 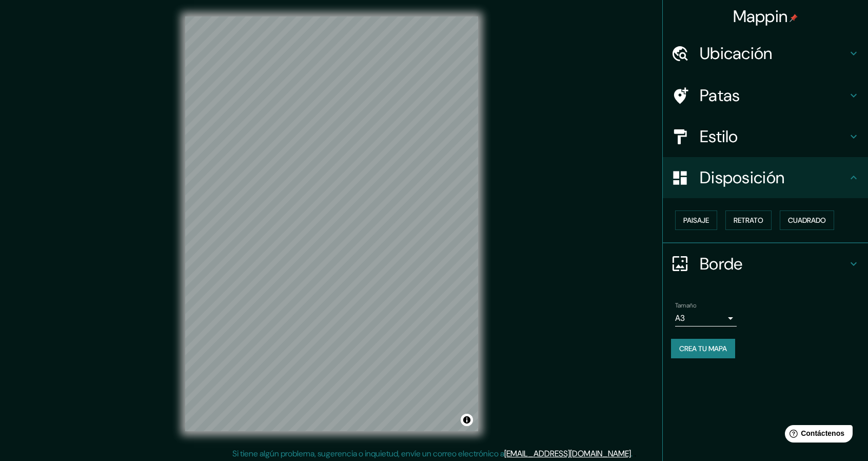 I want to click on font: Contáctenos, so click(x=46, y=12).